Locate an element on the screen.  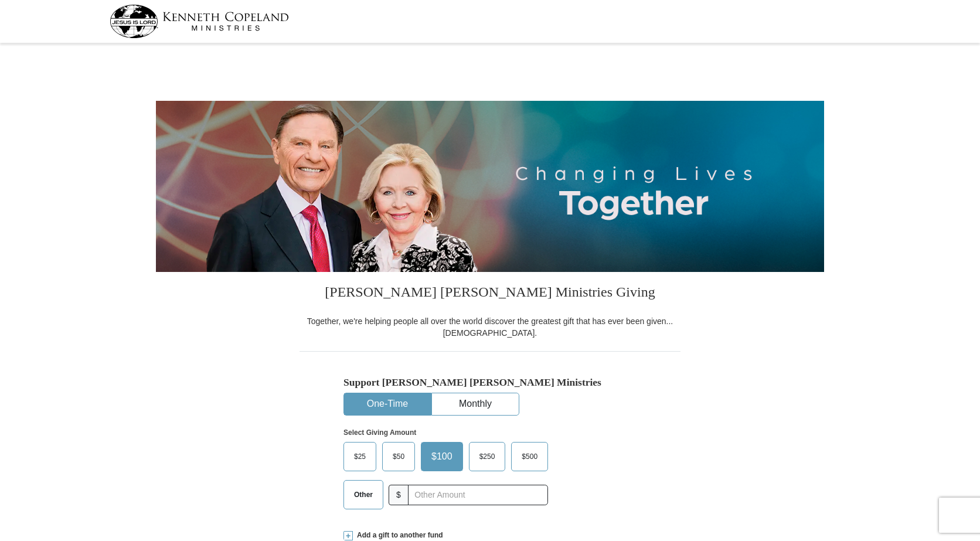
input: Other Amount is located at coordinates (478, 495).